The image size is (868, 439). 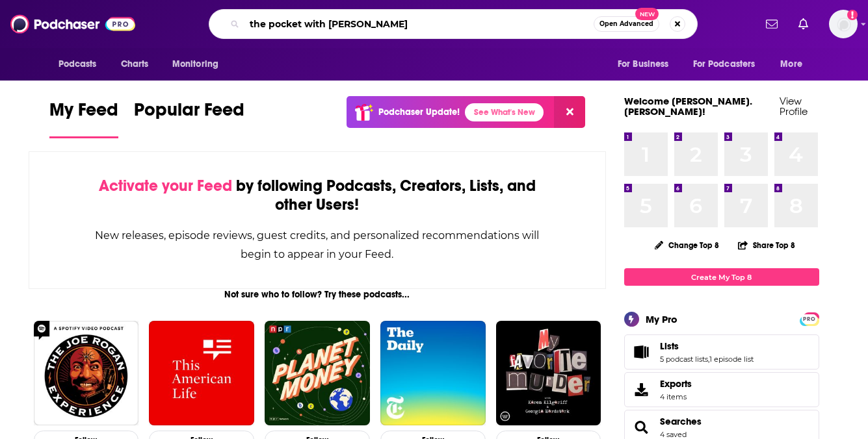 What do you see at coordinates (453, 24) in the screenshot?
I see `div: Search podcasts, credits, & more...` at bounding box center [453, 24].